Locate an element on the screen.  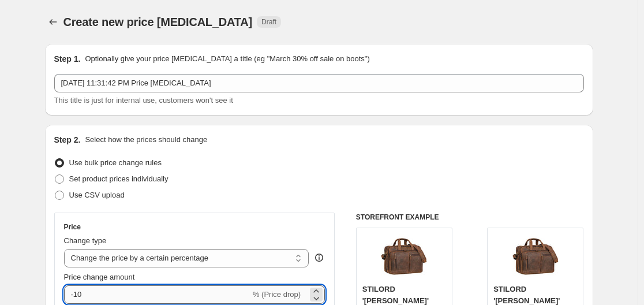
span: Set product prices individually is located at coordinates (119, 178).